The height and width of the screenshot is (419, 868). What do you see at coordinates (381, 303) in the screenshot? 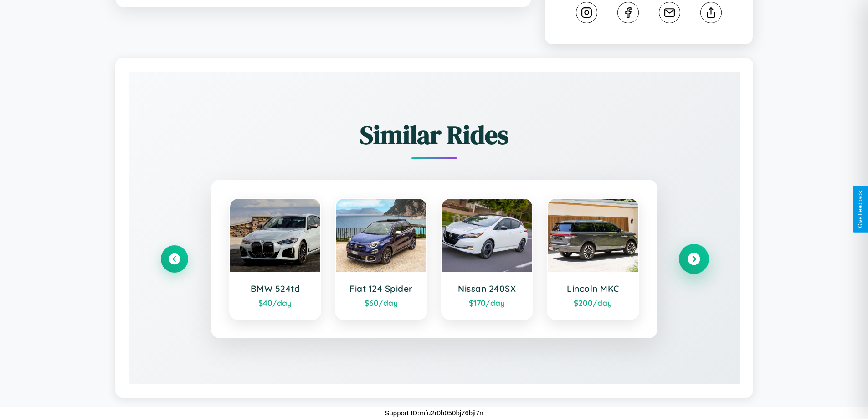
I see `div: $ 60 /day` at bounding box center [381, 303].